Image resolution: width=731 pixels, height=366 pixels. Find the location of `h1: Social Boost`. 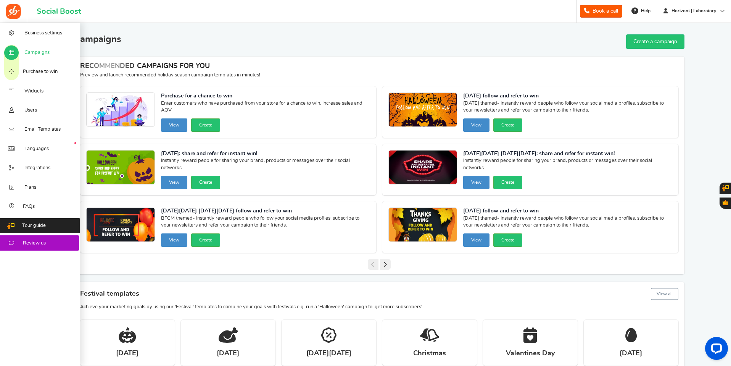

h1: Social Boost is located at coordinates (59, 11).